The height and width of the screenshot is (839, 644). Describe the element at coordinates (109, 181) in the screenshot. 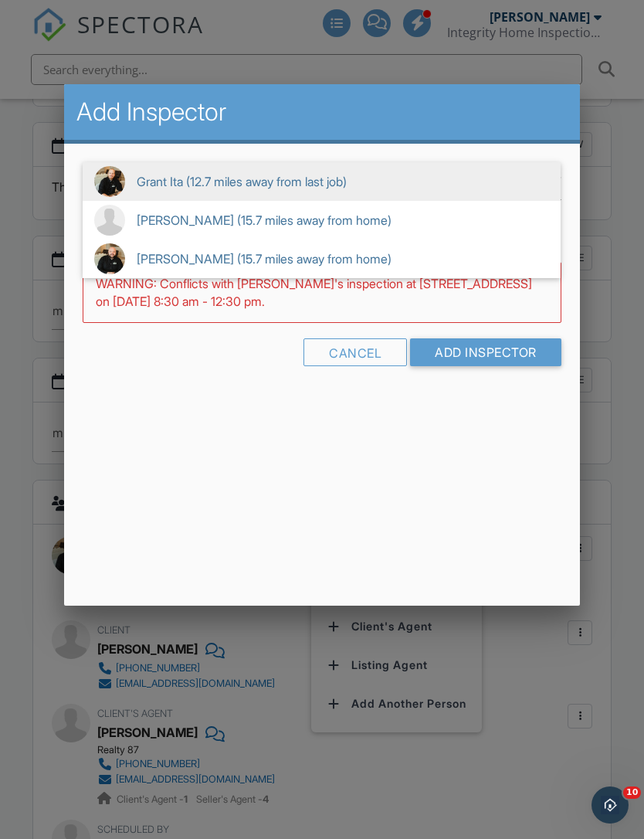

I see `img: dsc_1224.jpg` at that location.